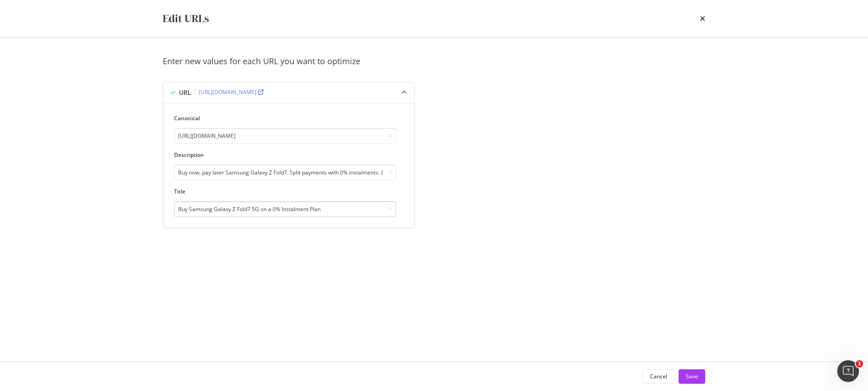  Describe the element at coordinates (691, 376) in the screenshot. I see `div: Save` at that location.